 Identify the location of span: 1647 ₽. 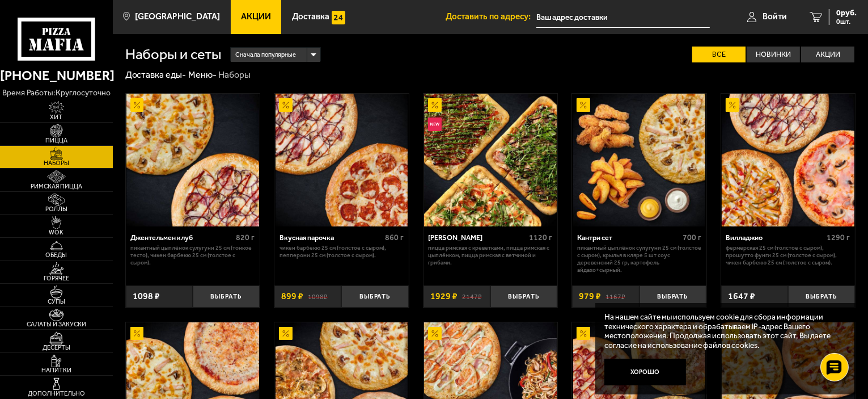
(742, 296).